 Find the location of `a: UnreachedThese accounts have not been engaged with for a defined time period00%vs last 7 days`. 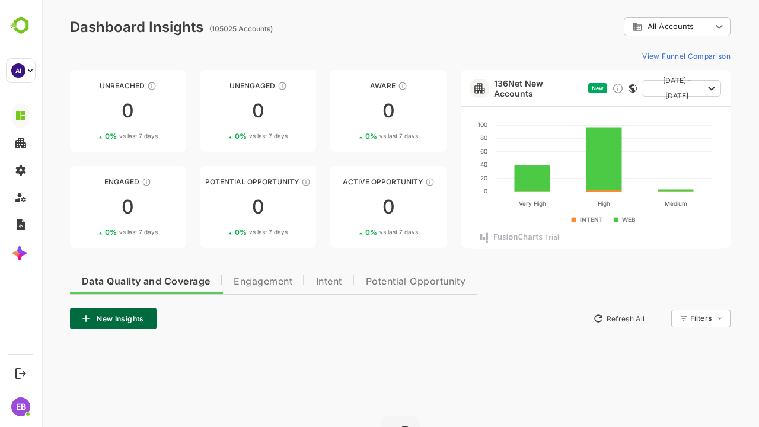

a: UnreachedThese accounts have not been engaged with for a defined time period00%vs last 7 days is located at coordinates (87, 111).